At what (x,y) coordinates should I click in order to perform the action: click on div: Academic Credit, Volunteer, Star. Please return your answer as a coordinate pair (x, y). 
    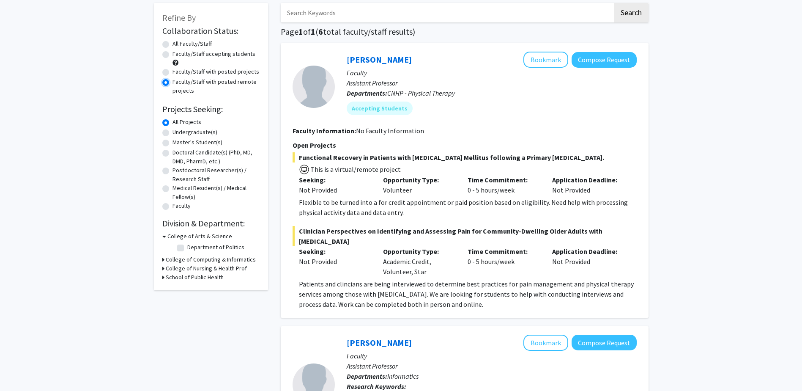
    Looking at the image, I should click on (419, 261).